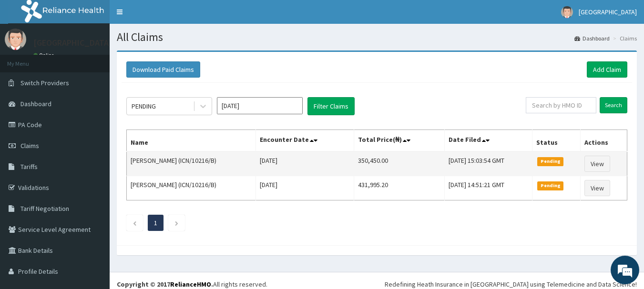 This screenshot has height=289, width=644. What do you see at coordinates (155, 223) in the screenshot?
I see `a: Page 1 is your current page` at bounding box center [155, 223].